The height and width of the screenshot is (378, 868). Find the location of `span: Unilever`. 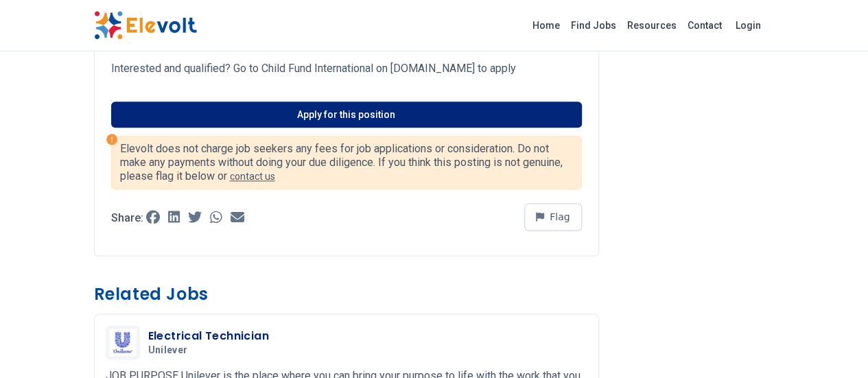

span: Unilever is located at coordinates (168, 351).